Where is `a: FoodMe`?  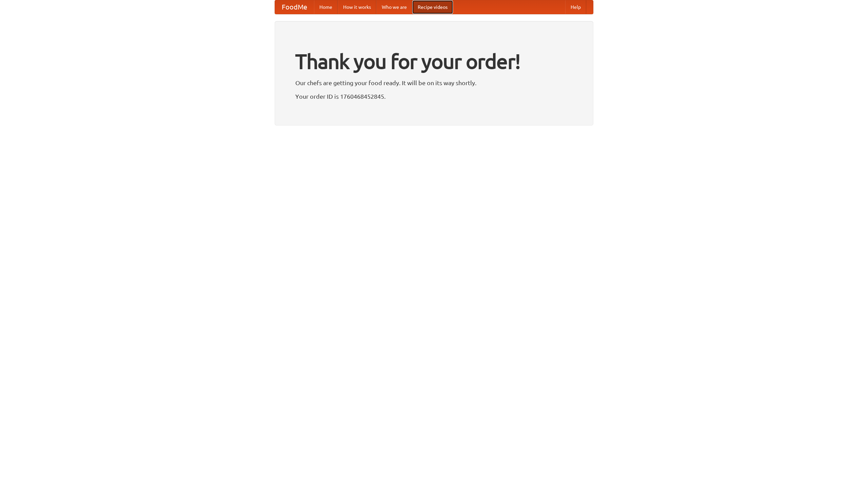 a: FoodMe is located at coordinates (294, 7).